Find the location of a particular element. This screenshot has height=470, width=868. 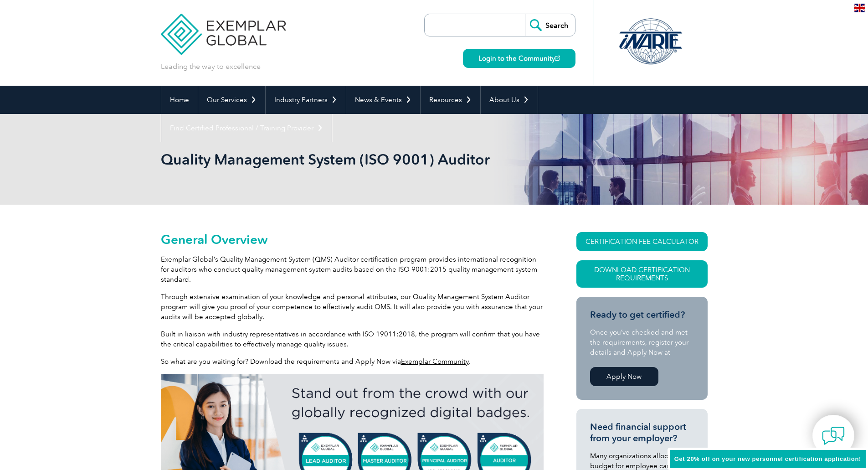

a: Login to the Community is located at coordinates (519, 58).